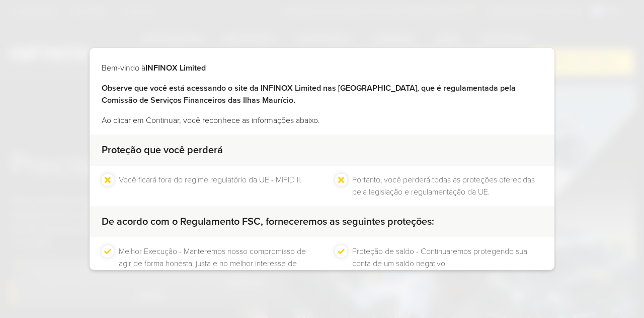 The width and height of the screenshot is (644, 318). Describe the element at coordinates (211, 120) in the screenshot. I see `font: Ao clicar em Continuar, você reconhece as informações abaixo.` at that location.